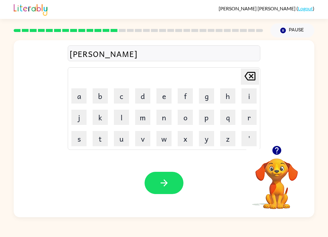  What do you see at coordinates (292, 30) in the screenshot?
I see `button: Pause` at bounding box center [292, 30].